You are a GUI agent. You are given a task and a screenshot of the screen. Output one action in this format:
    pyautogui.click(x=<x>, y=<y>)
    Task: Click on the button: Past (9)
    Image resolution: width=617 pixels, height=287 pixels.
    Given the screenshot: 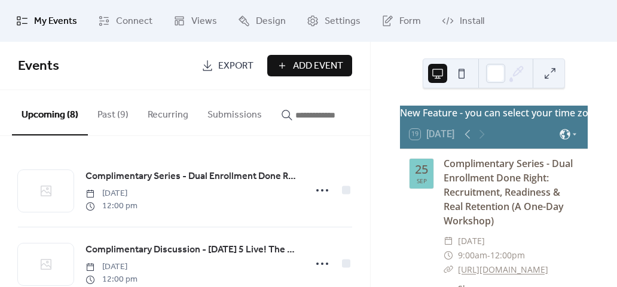 What is the action you would take?
    pyautogui.click(x=113, y=112)
    